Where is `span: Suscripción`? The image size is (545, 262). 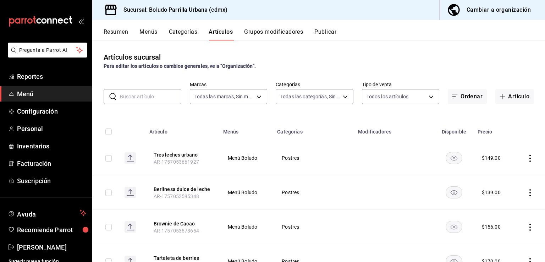 span: Suscripción is located at coordinates (51, 180).